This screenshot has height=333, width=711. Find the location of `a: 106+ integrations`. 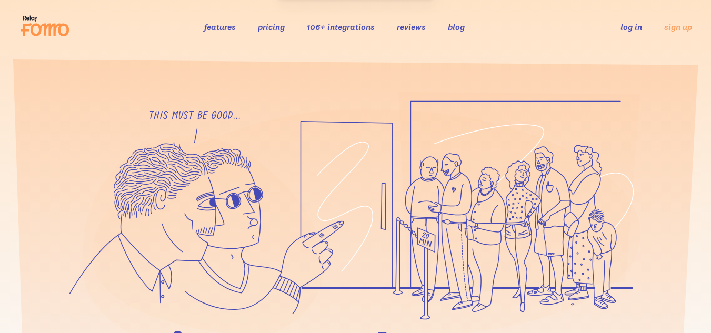

a: 106+ integrations is located at coordinates (341, 27).